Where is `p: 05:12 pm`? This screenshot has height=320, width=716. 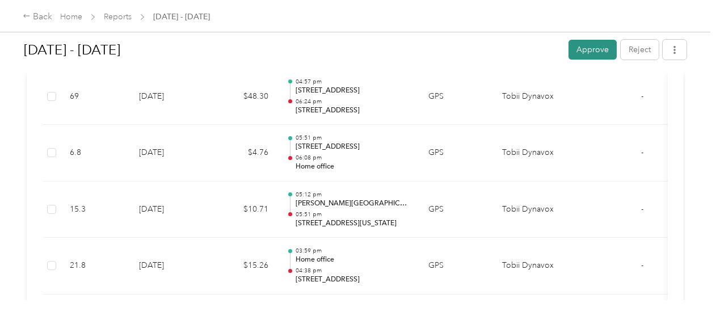 p: 05:12 pm is located at coordinates (353, 194).